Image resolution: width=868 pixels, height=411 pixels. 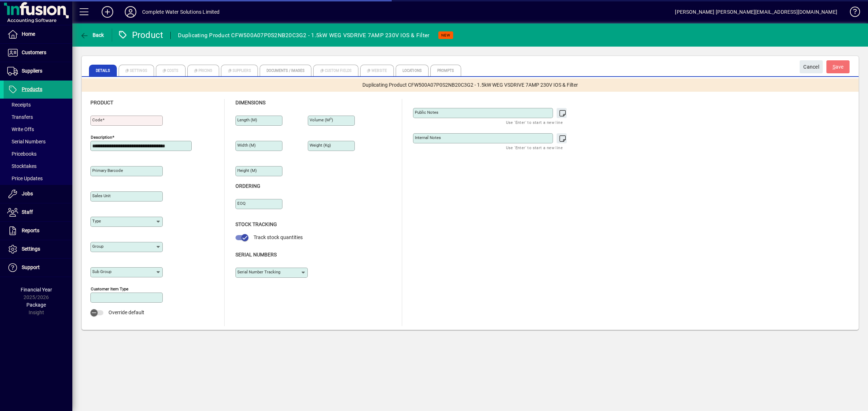 What do you see at coordinates (38, 35) in the screenshot?
I see `a: Home` at bounding box center [38, 35].